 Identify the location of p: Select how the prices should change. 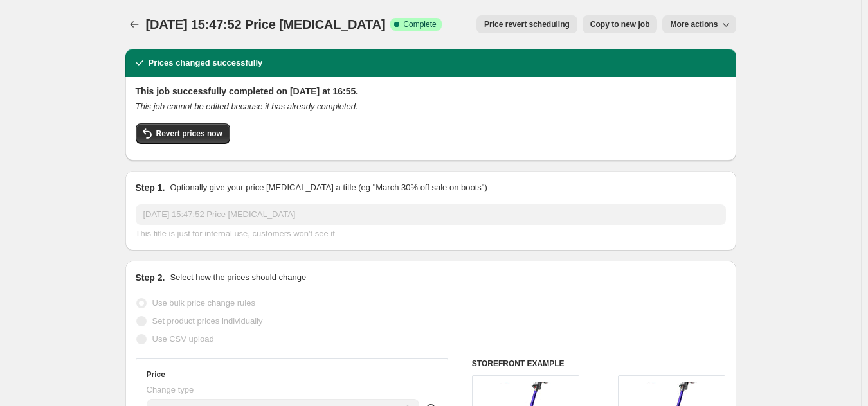
(238, 277).